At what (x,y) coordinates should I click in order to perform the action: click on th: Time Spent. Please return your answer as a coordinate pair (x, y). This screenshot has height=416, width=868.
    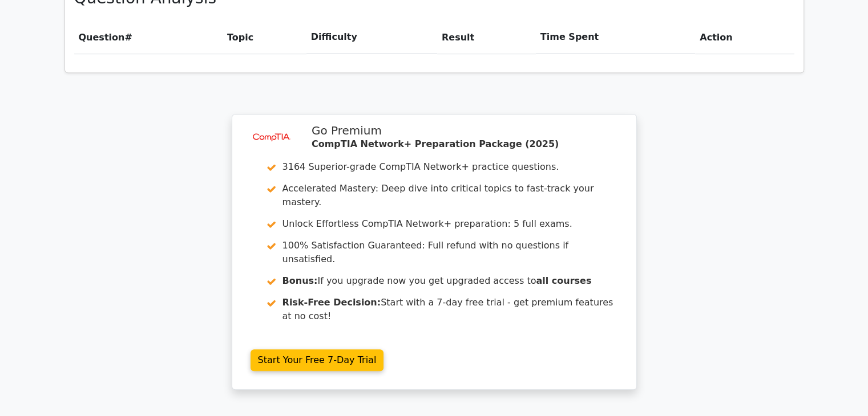
    Looking at the image, I should click on (615, 37).